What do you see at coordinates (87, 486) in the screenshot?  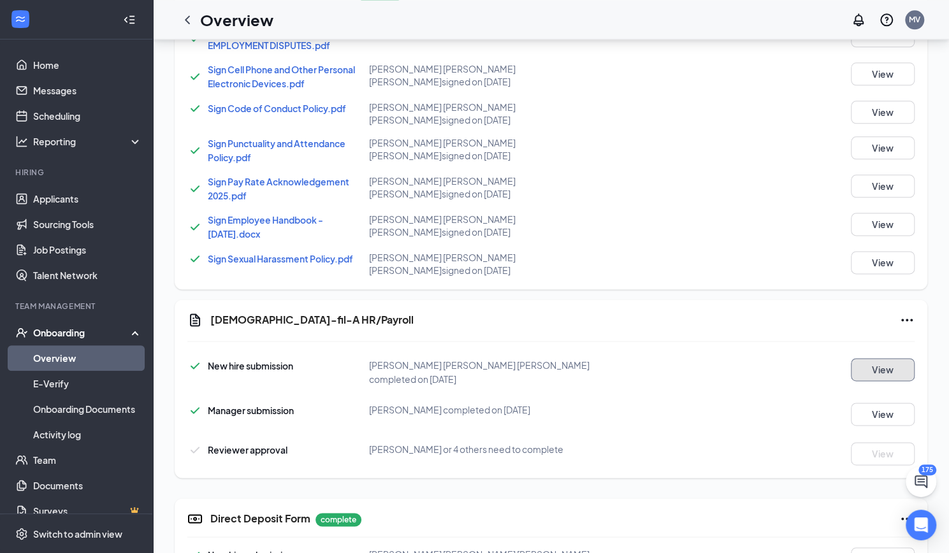 I see `a: Documents` at bounding box center [87, 486].